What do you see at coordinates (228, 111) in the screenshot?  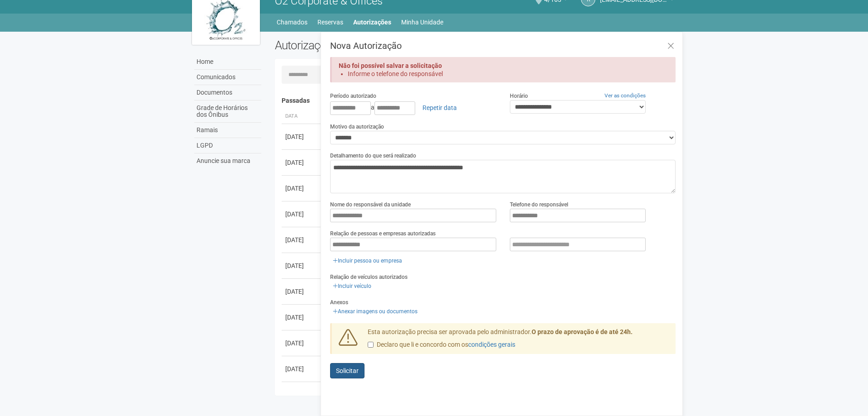 I see `a: Grade de Horários dos Ônibus` at bounding box center [228, 111].